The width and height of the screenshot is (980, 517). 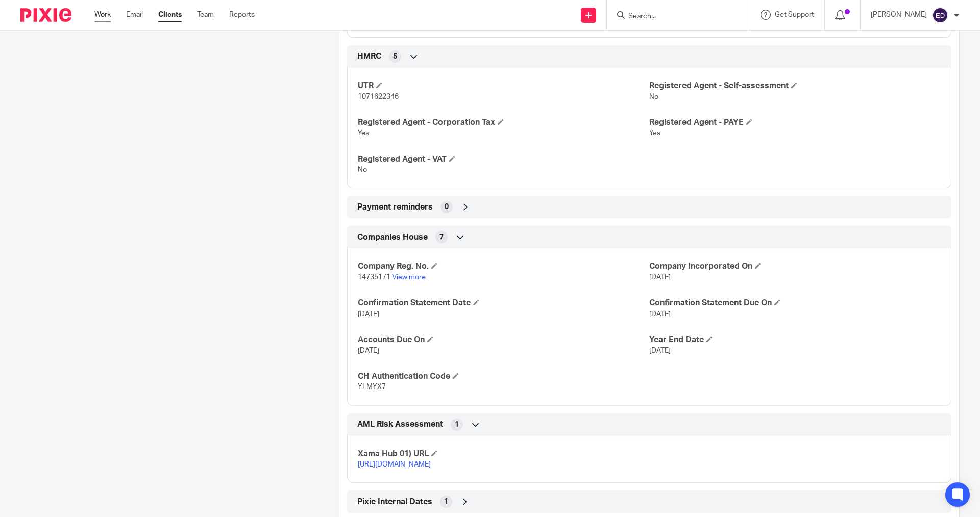 I want to click on h4: Registered Agent - PAYE, so click(x=795, y=122).